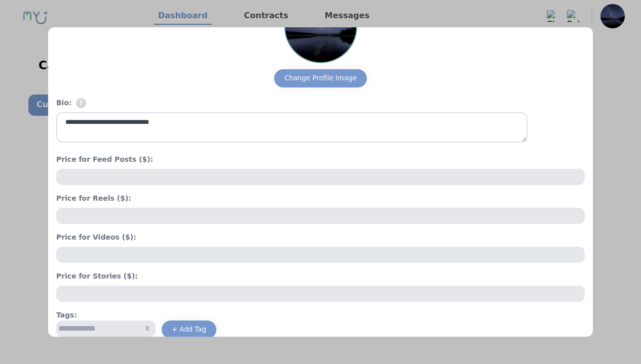  I want to click on button: x, so click(147, 328).